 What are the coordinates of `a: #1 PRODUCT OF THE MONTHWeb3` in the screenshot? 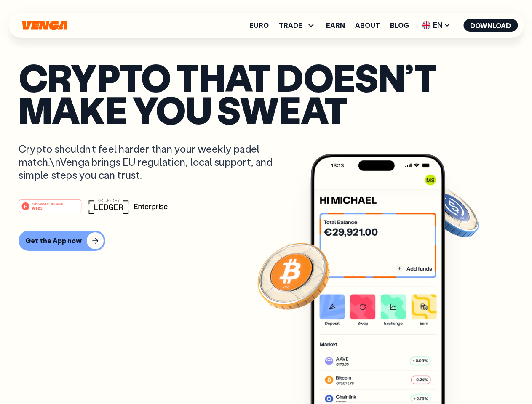 It's located at (50, 210).